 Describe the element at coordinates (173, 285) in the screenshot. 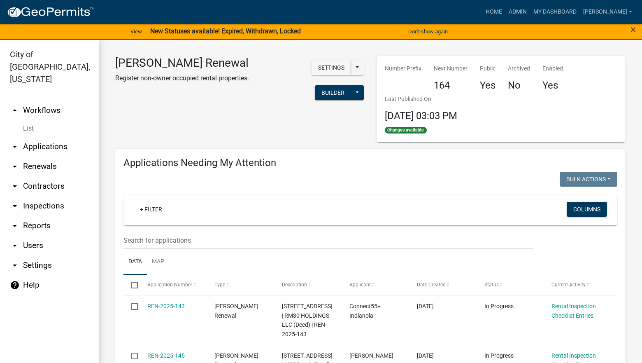

I see `datatable-header-cell: Application Number` at that location.